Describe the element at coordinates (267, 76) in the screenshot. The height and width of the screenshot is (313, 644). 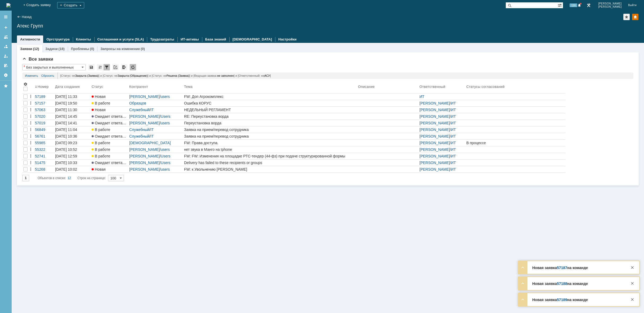
I see `span: АСУ` at that location.